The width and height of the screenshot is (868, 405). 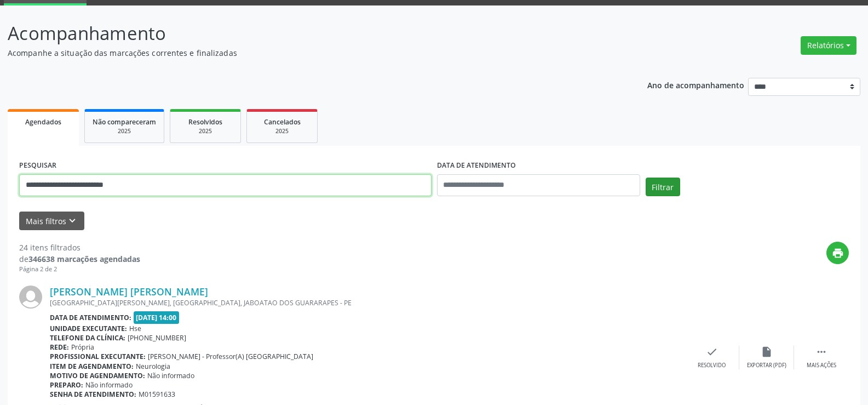 What do you see at coordinates (306, 53) in the screenshot?
I see `p: Acompanhe a situação das marcações correntes e finalizadas` at bounding box center [306, 53].